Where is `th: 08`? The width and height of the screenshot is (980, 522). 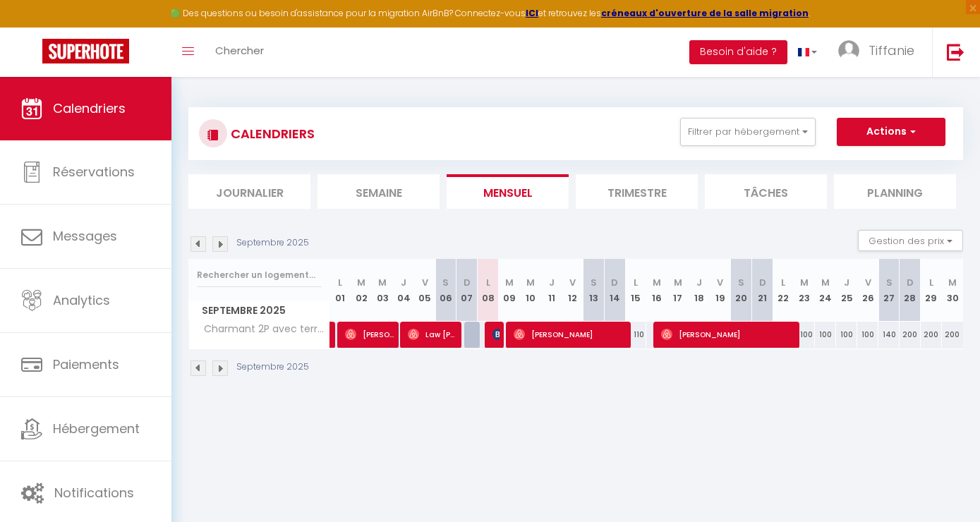
th: 08 is located at coordinates (488, 290).